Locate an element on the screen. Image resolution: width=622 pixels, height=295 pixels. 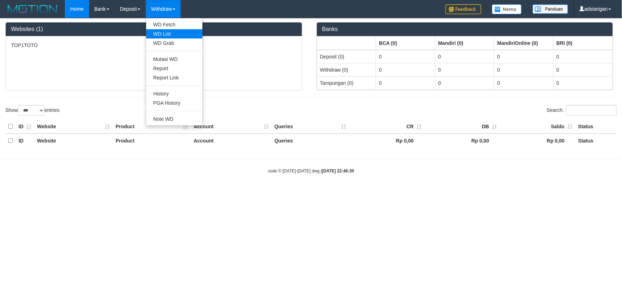
img: panduan.png is located at coordinates (550, 9).